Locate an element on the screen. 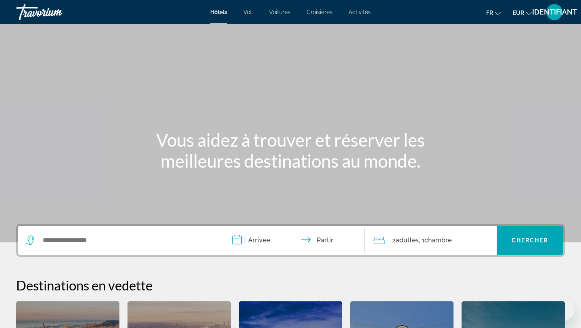 This screenshot has width=581, height=328. button: Chercher is located at coordinates (530, 240).